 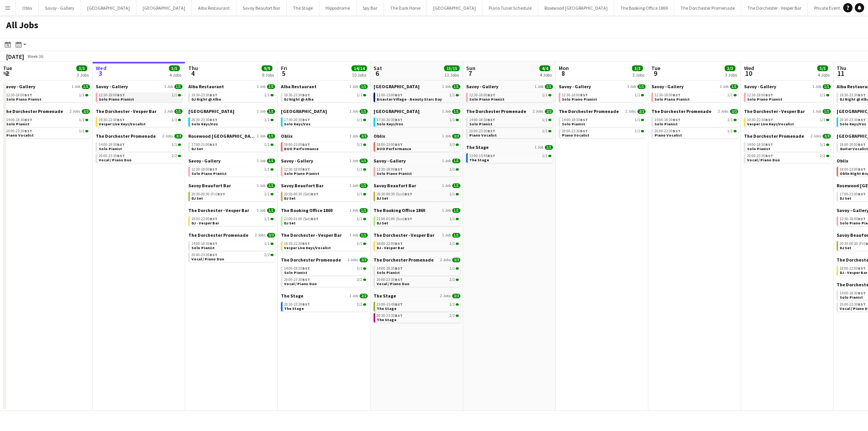 What do you see at coordinates (324, 136) in the screenshot?
I see `a: Oblix1 Job3/3` at bounding box center [324, 136].